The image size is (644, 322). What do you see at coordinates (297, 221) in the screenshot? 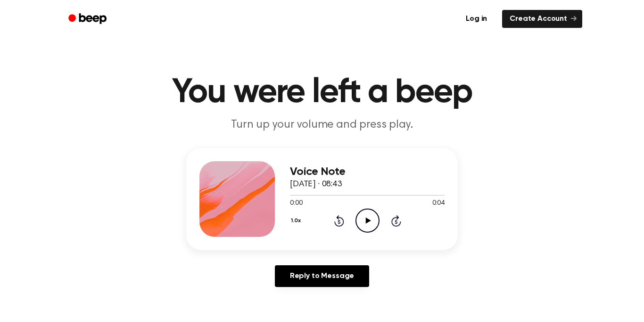
I see `button: 1.0x` at bounding box center [297, 221].